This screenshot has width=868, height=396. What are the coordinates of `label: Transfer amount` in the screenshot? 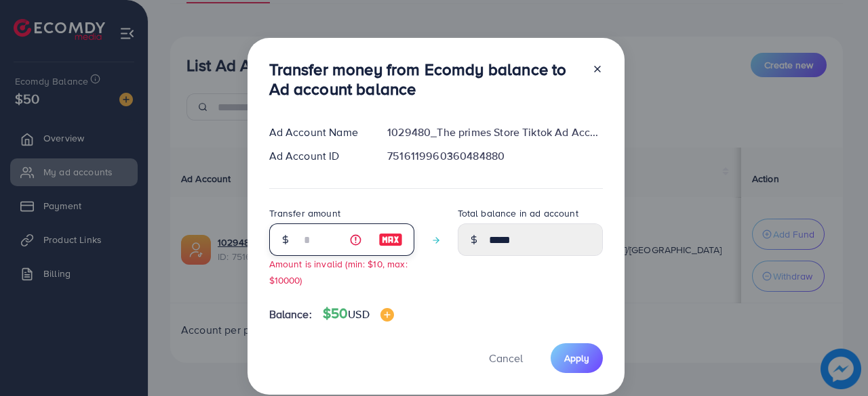 It's located at (304, 213).